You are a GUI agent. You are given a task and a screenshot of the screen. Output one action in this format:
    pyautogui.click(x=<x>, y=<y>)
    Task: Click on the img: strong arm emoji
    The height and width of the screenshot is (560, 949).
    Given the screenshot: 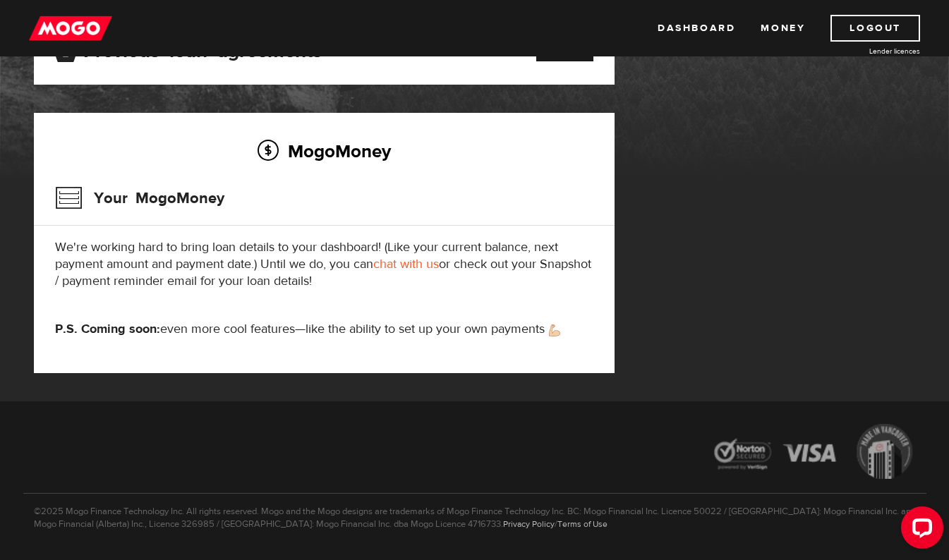 What is the action you would take?
    pyautogui.click(x=555, y=331)
    